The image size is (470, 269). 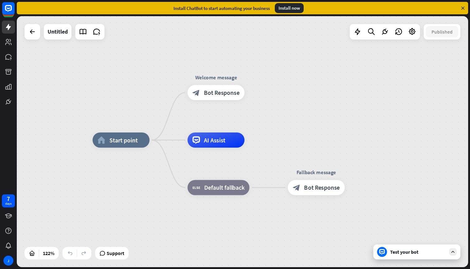 What do you see at coordinates (102, 140) in the screenshot?
I see `i: home_2` at bounding box center [102, 140].